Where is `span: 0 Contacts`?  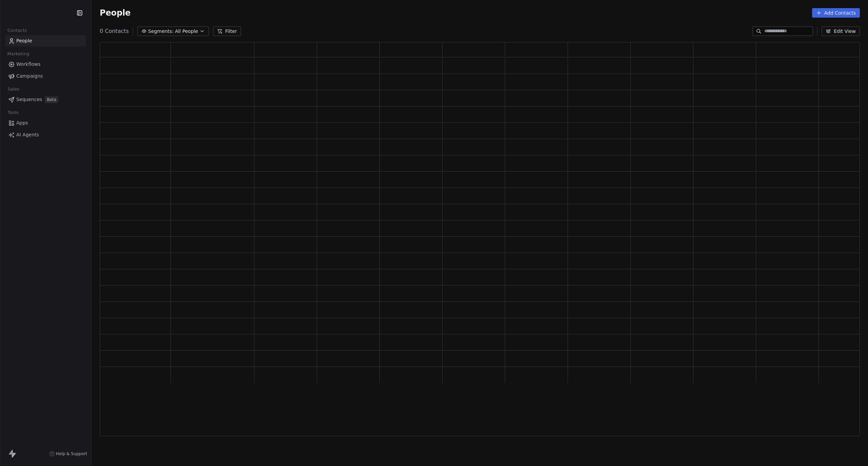
span: 0 Contacts is located at coordinates (115, 31).